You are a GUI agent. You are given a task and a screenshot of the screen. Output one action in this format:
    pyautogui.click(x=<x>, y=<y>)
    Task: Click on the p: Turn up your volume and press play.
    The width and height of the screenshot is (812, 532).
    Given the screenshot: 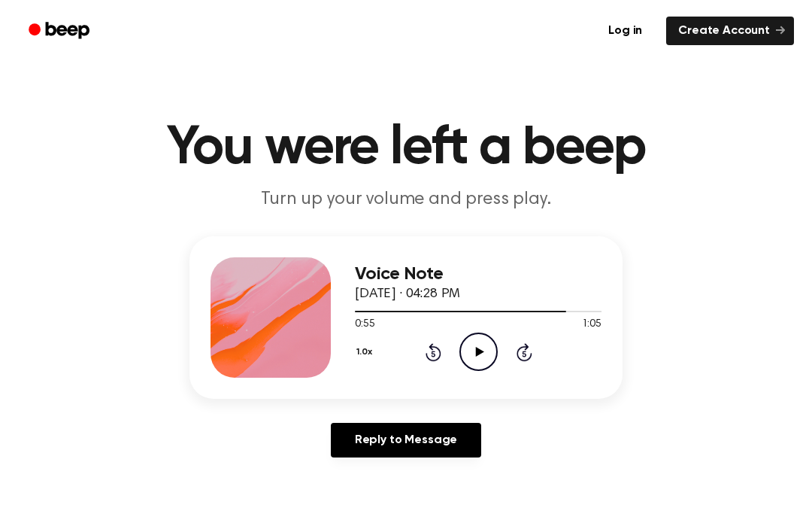 What is the action you would take?
    pyautogui.click(x=406, y=198)
    